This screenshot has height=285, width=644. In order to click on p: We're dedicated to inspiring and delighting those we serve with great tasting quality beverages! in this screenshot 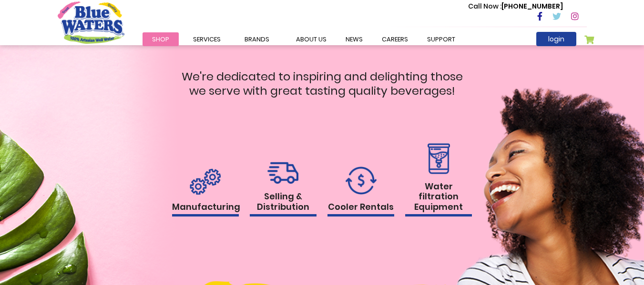, I will do `click(322, 84)`.